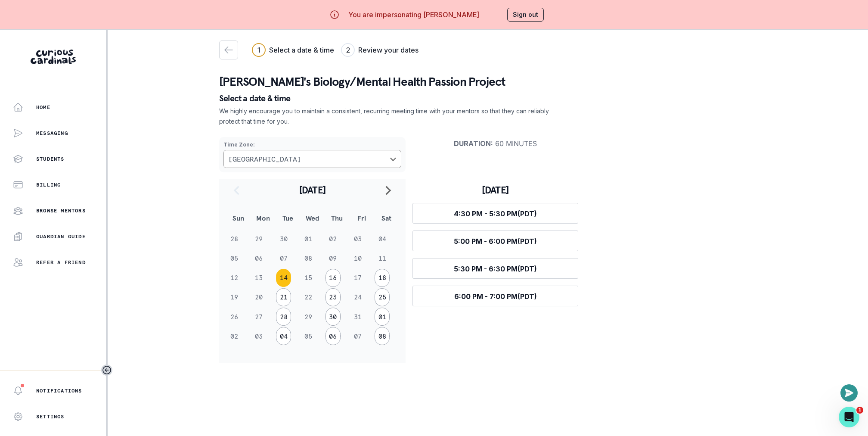 Image resolution: width=868 pixels, height=436 pixels. I want to click on button: 16, so click(333, 278).